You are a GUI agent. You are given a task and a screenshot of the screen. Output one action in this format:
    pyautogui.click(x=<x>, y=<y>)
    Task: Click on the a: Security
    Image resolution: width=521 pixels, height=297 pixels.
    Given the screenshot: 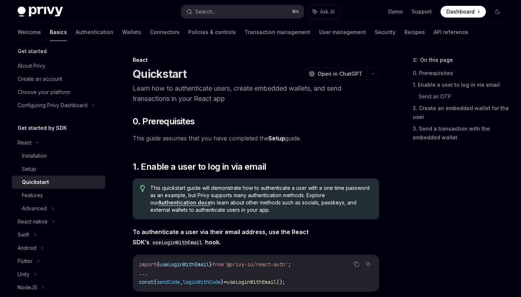 What is the action you would take?
    pyautogui.click(x=385, y=32)
    